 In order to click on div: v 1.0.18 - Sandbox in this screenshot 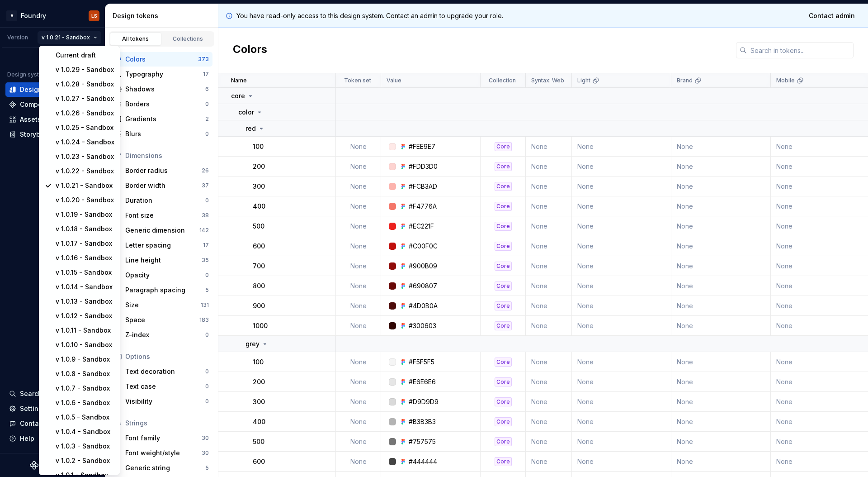, I will do `click(85, 229)`.